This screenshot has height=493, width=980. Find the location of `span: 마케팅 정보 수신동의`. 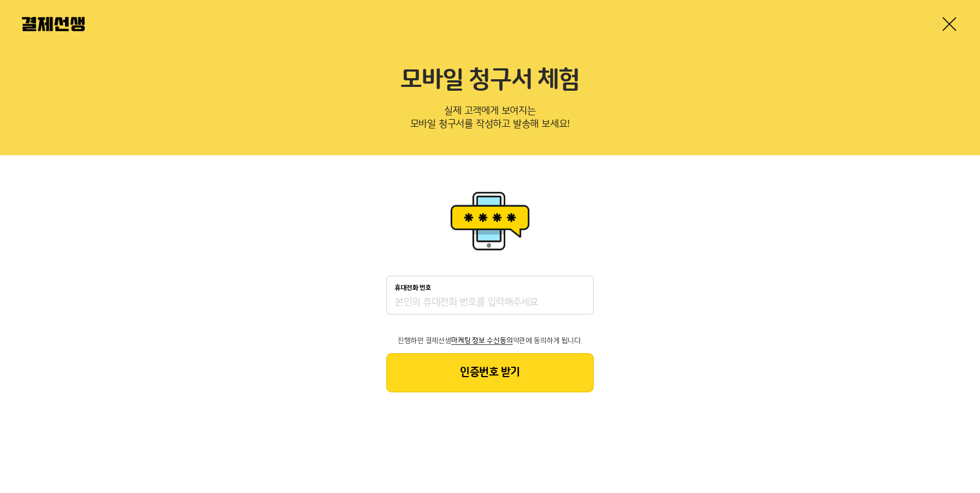

span: 마케팅 정보 수신동의 is located at coordinates (482, 340).